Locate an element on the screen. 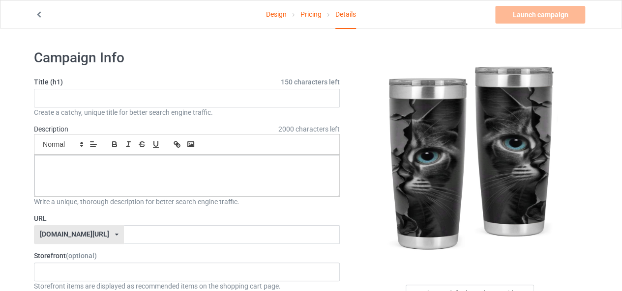  label: Description is located at coordinates (51, 129).